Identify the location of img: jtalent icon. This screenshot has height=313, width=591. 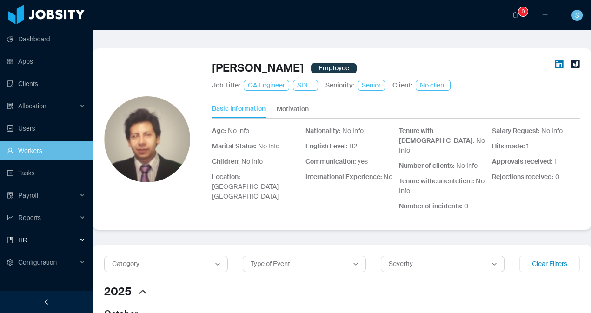
(575, 64).